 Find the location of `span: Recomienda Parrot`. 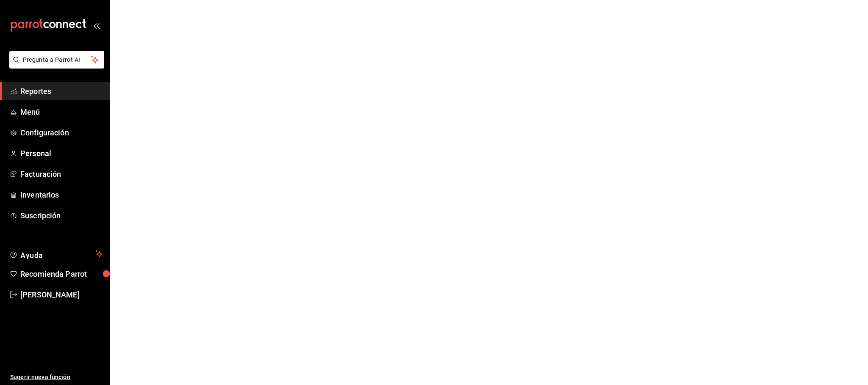

span: Recomienda Parrot is located at coordinates (61, 274).